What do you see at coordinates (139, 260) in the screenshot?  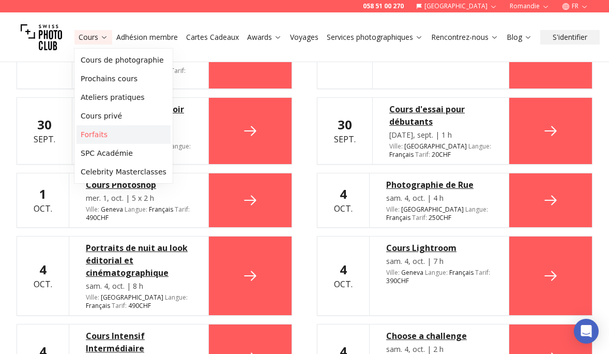 I see `div: Portraits de nuit au look éditorial et cinématographique` at bounding box center [139, 260].